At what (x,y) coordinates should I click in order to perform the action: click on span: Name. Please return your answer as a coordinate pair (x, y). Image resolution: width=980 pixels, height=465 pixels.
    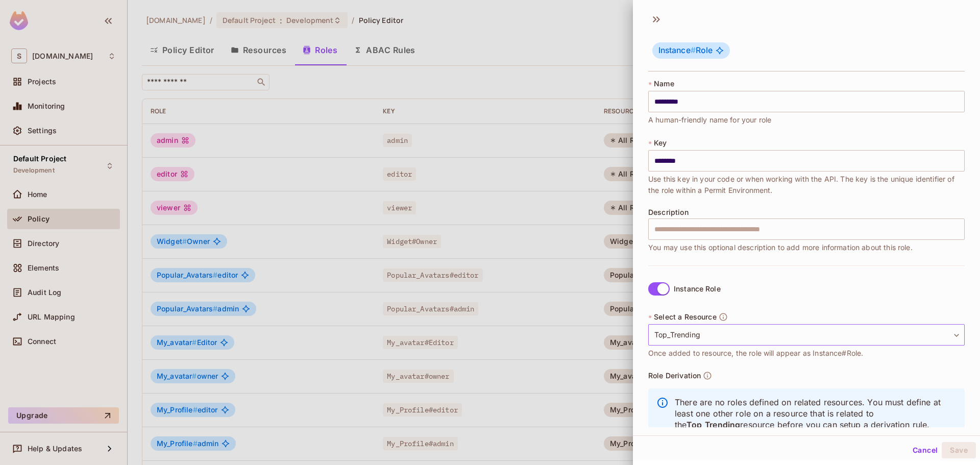
    Looking at the image, I should click on (663, 84).